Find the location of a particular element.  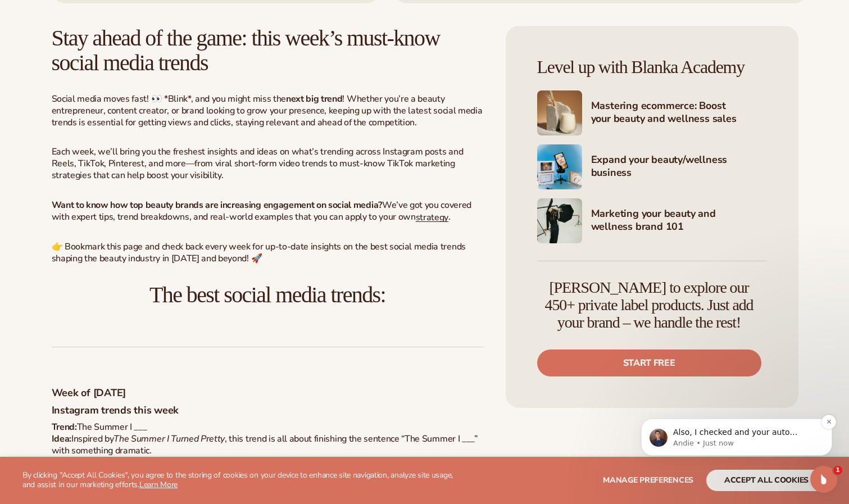

strong: next big trend is located at coordinates (315, 99).